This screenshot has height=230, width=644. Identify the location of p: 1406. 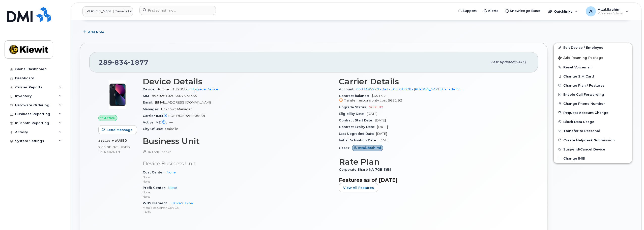
(238, 211).